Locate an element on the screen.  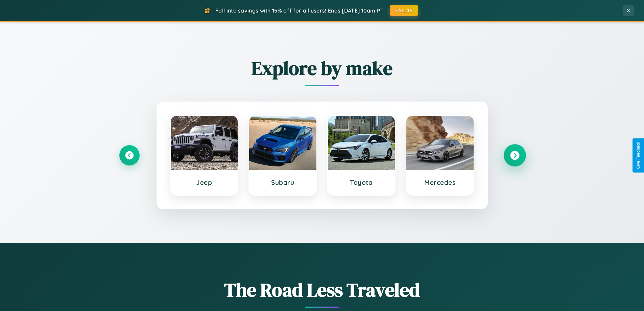
h3: Jeep is located at coordinates (204, 183).